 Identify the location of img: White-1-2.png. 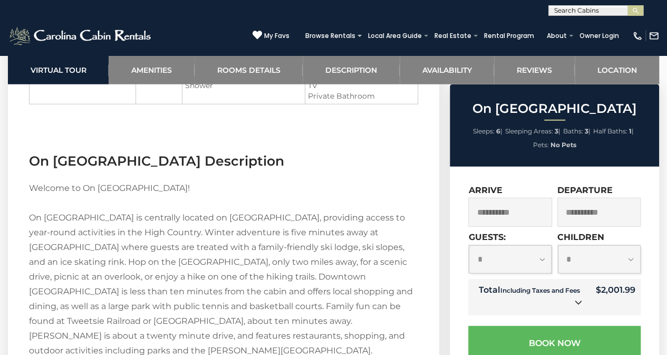
(81, 36).